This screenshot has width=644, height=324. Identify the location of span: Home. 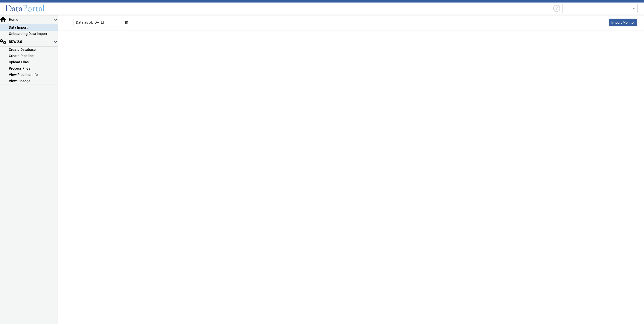
(31, 20).